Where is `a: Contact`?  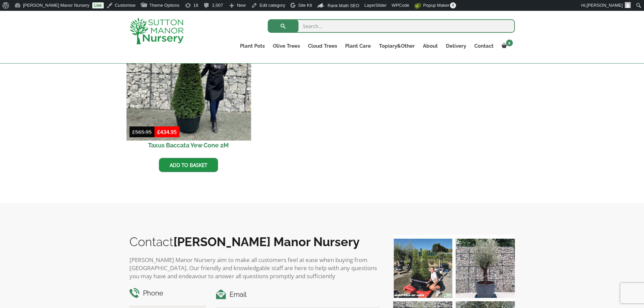 a: Contact is located at coordinates (484, 46).